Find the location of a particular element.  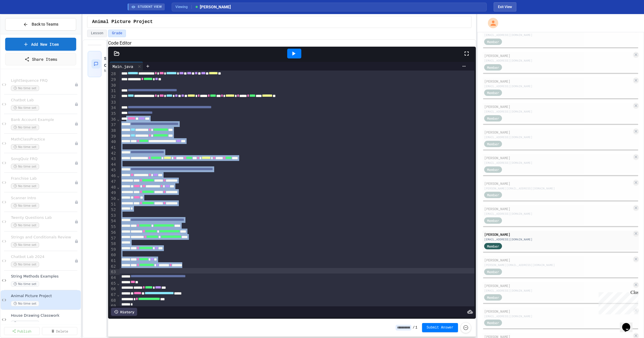

h6: Code Editor is located at coordinates (292, 44).